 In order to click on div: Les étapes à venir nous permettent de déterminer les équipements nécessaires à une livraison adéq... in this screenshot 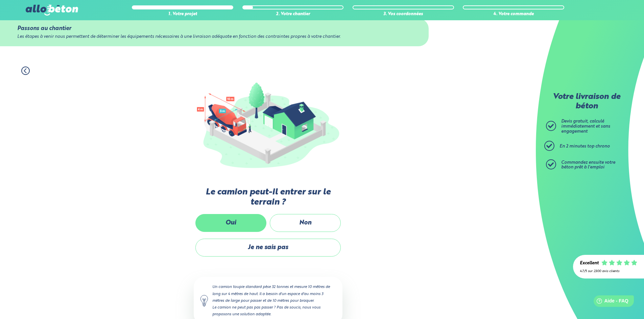, I will do `click(214, 36)`.